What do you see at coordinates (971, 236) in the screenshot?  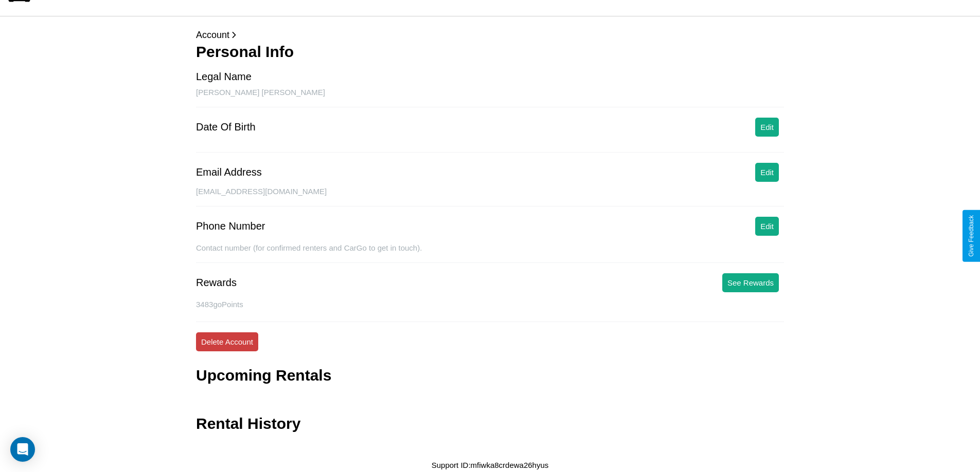 I see `div: Give Feedback` at bounding box center [971, 236].